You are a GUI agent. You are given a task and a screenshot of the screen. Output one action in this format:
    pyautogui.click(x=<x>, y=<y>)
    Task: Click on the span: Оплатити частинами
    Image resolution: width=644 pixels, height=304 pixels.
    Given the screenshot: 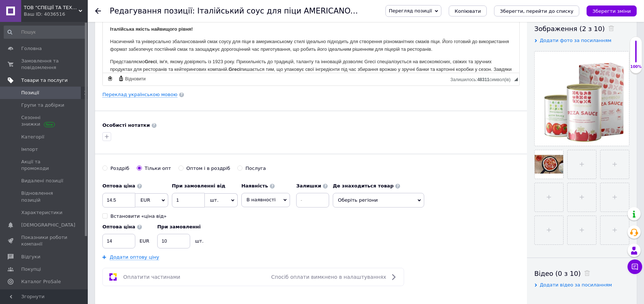 What is the action you would take?
    pyautogui.click(x=151, y=277)
    